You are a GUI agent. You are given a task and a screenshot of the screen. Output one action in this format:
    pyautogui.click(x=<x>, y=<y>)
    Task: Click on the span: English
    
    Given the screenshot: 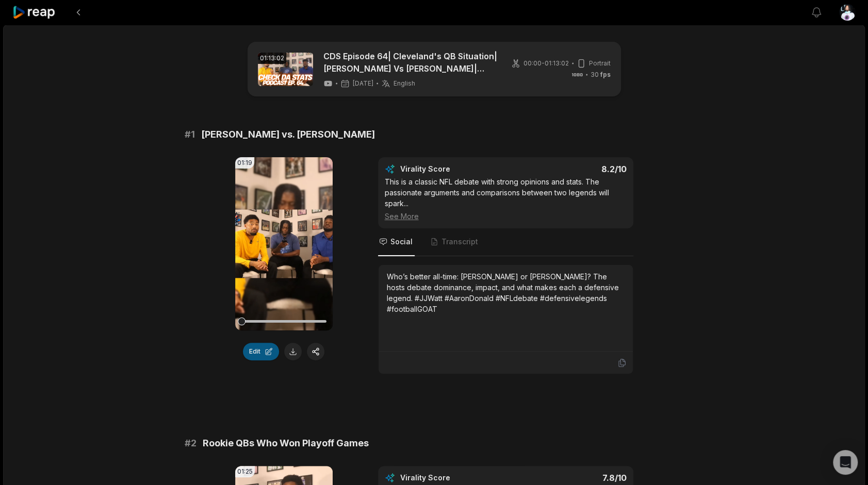 What is the action you would take?
    pyautogui.click(x=404, y=84)
    